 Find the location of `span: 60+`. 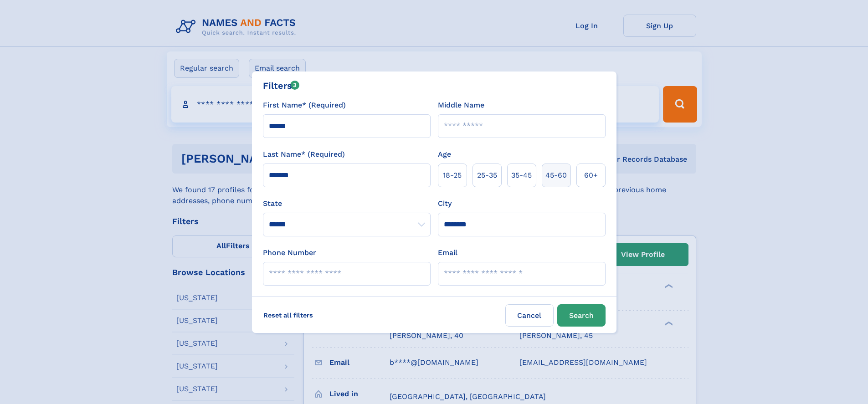

span: 60+ is located at coordinates (591, 176).